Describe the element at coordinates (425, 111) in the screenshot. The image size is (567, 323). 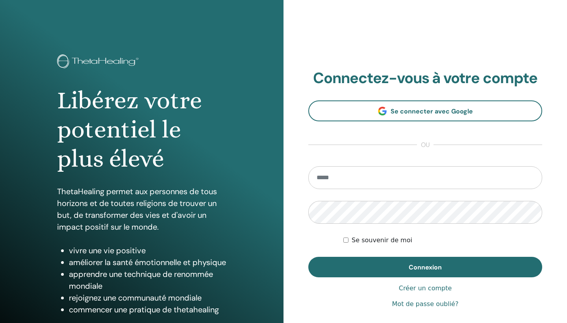
I see `a: Se connecter avec Google` at that location.